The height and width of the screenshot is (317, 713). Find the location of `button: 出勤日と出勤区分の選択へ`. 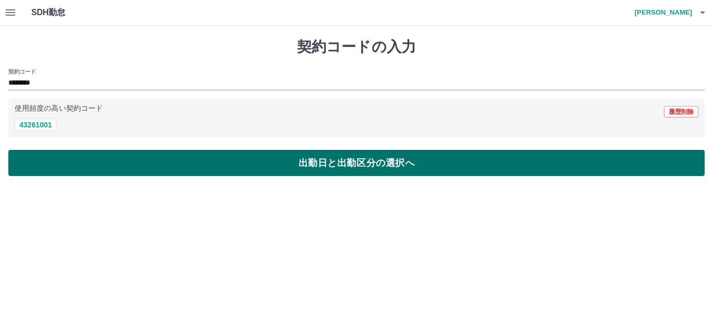

button: 出勤日と出勤区分の選択へ is located at coordinates (357, 163).